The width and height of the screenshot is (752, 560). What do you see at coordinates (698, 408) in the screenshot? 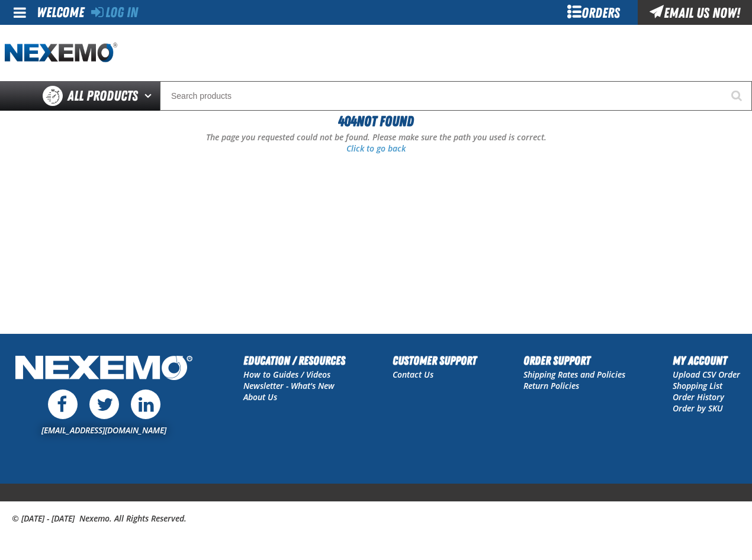
I see `a: Order by SKU` at bounding box center [698, 408].